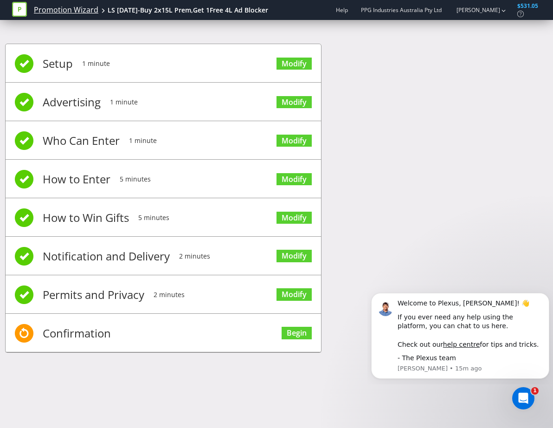 Image resolution: width=553 pixels, height=428 pixels. Describe the element at coordinates (77, 179) in the screenshot. I see `span: How to Enter` at that location.